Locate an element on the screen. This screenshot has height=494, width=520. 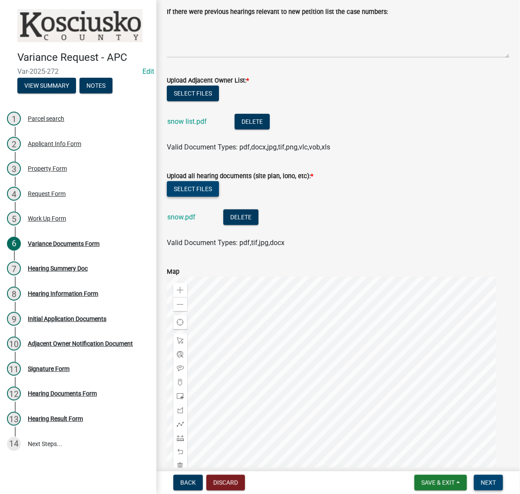
button: Notes is located at coordinates (96, 86).